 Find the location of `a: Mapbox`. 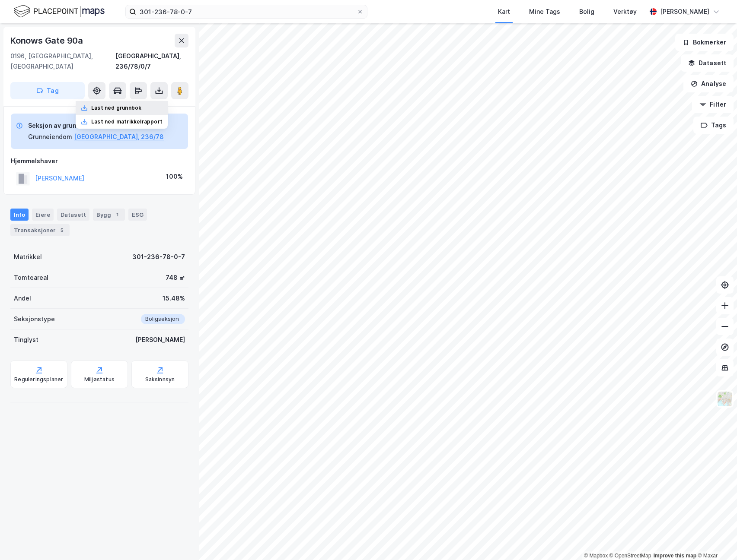

a: Mapbox is located at coordinates (596, 556).